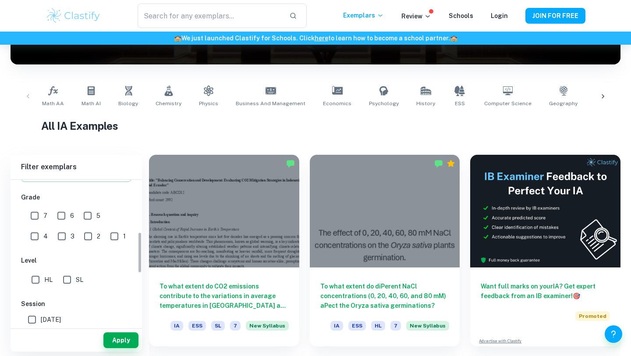 The width and height of the screenshot is (631, 356). Describe the element at coordinates (46, 236) in the screenshot. I see `span: 4` at that location.